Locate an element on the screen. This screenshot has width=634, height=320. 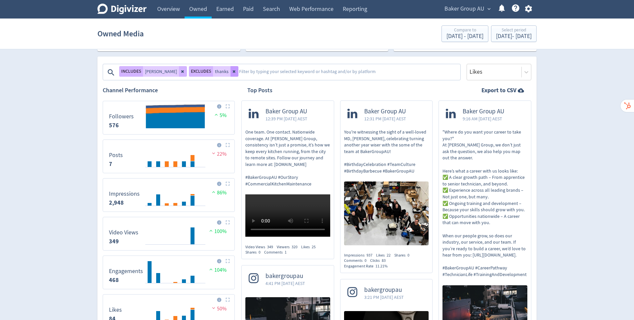
strong: 468 is located at coordinates (114, 280).